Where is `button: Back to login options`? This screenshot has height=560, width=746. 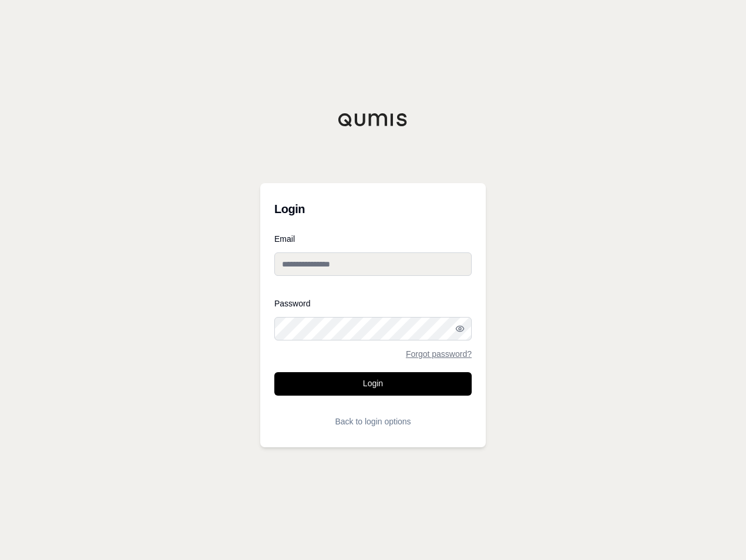
button: Back to login options is located at coordinates (373, 422).